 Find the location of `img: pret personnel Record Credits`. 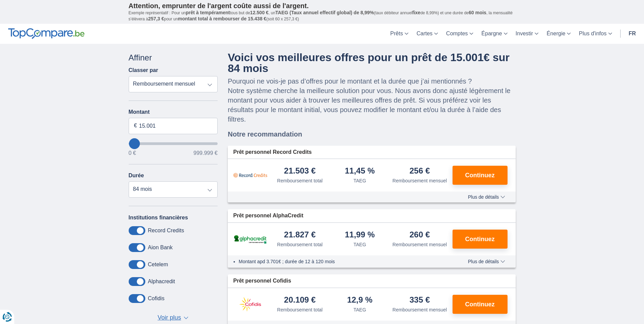

img: pret personnel Record Credits is located at coordinates (250, 175).